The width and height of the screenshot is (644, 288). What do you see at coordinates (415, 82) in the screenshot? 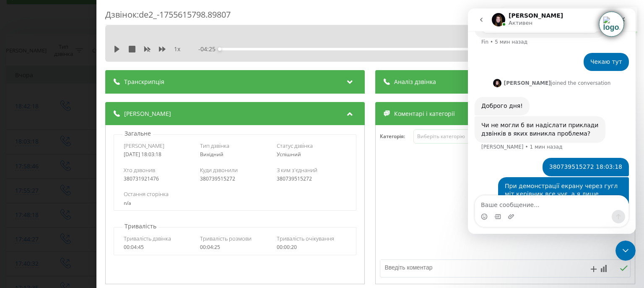
I see `span: Аналіз дзвінка` at bounding box center [415, 82].